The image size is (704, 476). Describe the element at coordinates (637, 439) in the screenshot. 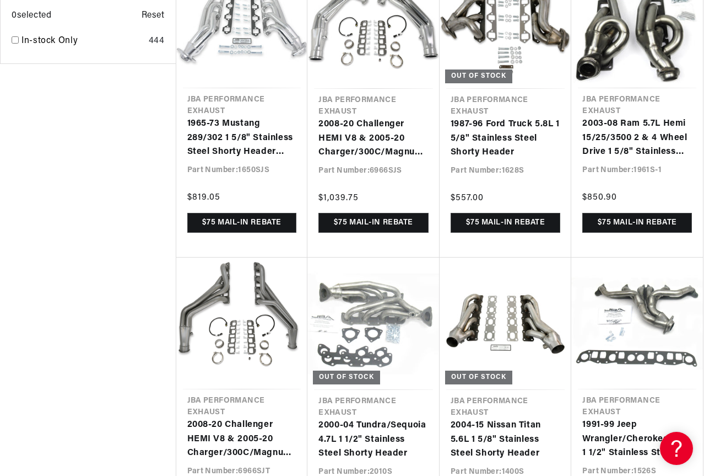

I see `a: 1991-99 Jeep Wrangler/Cherokee 4.0L 1 1/2" Stainless Steel Shorty Header` at that location.